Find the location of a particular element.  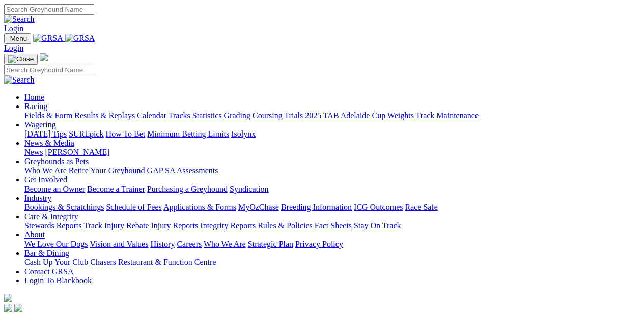

a: Become a Trainer is located at coordinates (116, 188).